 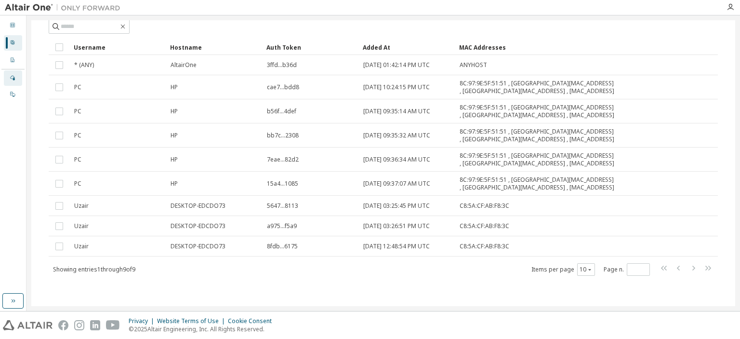 I want to click on img: linkedin.svg, so click(x=95, y=325).